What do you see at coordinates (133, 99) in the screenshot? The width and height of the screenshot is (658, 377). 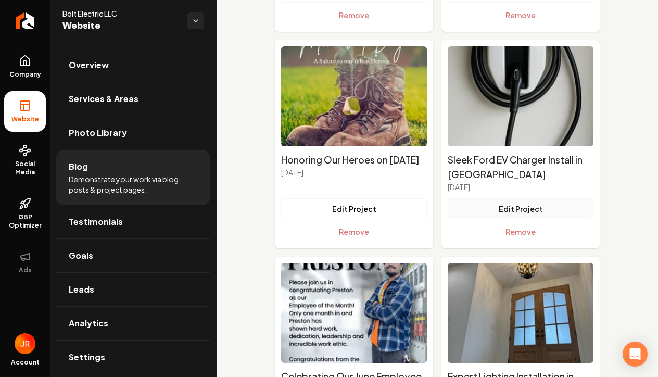 I see `a: Services & Areas` at bounding box center [133, 99].